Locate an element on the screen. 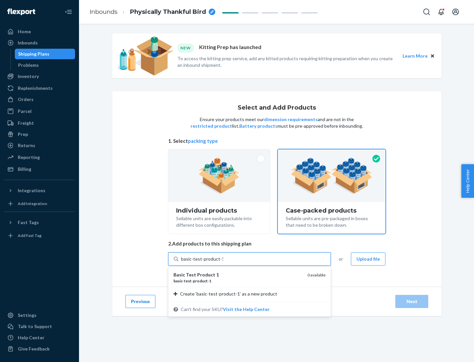 This screenshot has width=474, height=362. button: Integrations is located at coordinates (39, 190).